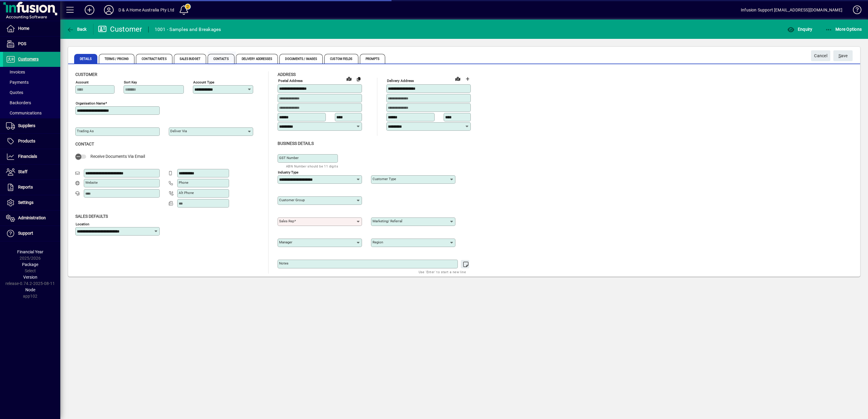 Image resolution: width=868 pixels, height=419 pixels. What do you see at coordinates (821, 56) in the screenshot?
I see `button: Cancel` at bounding box center [821, 56].